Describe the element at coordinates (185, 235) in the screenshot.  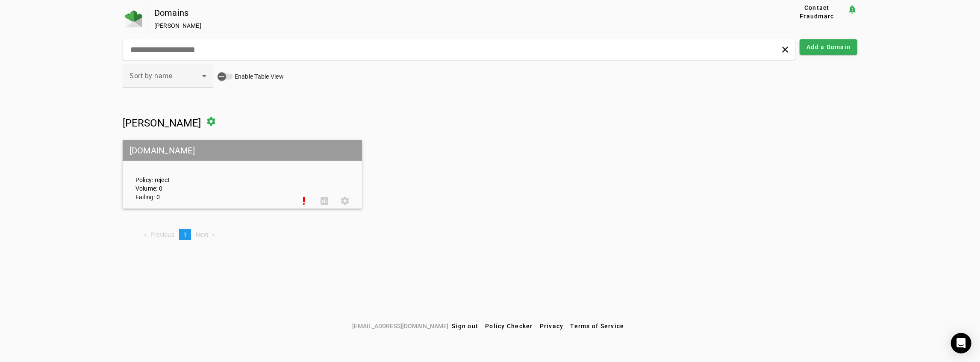
I see `span: 1` at that location.